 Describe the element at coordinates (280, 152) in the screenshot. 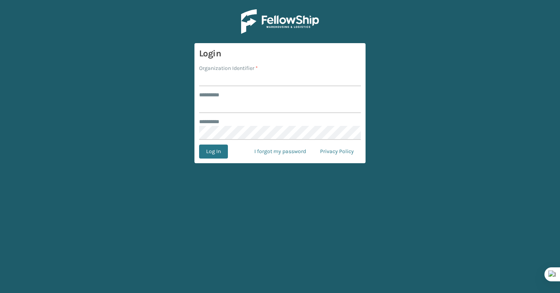

I see `a: I forgot my password` at that location.